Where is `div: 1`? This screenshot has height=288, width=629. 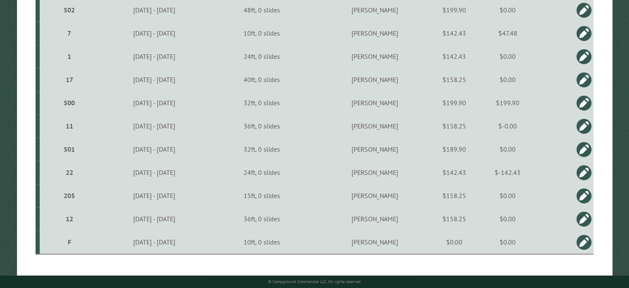
div: 1 is located at coordinates (69, 56).